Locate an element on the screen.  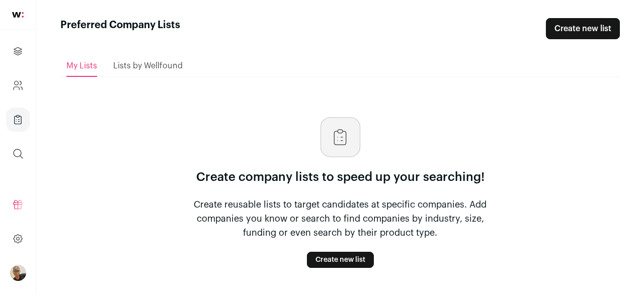
p: Create company lists to speed up your searching! is located at coordinates (340, 177).